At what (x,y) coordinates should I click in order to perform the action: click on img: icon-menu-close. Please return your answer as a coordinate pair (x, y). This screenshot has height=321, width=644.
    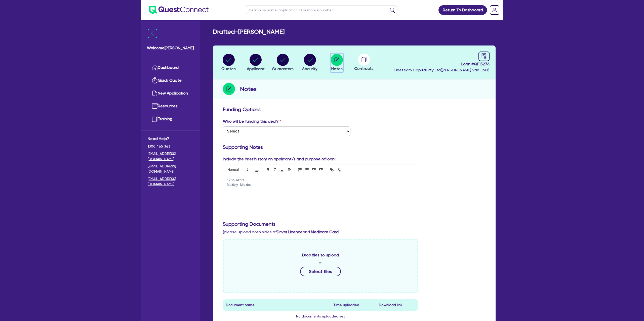
    Looking at the image, I should click on (152, 34).